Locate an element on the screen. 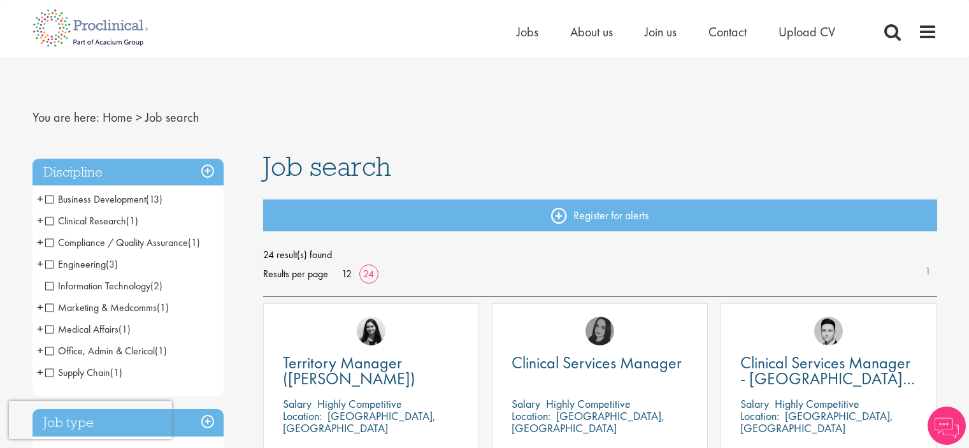 The height and width of the screenshot is (448, 969). h3: Discipline is located at coordinates (128, 172).